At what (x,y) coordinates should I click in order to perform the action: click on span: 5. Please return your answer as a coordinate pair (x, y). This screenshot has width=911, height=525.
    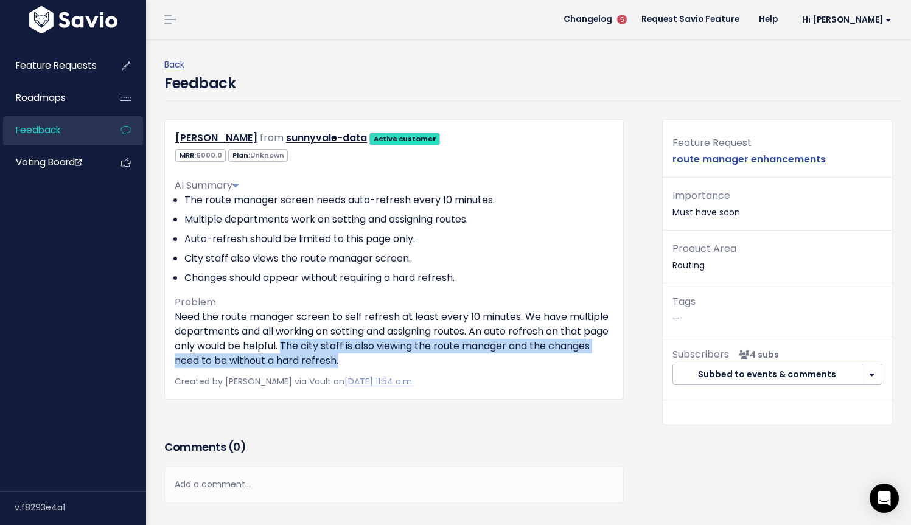
    Looking at the image, I should click on (622, 19).